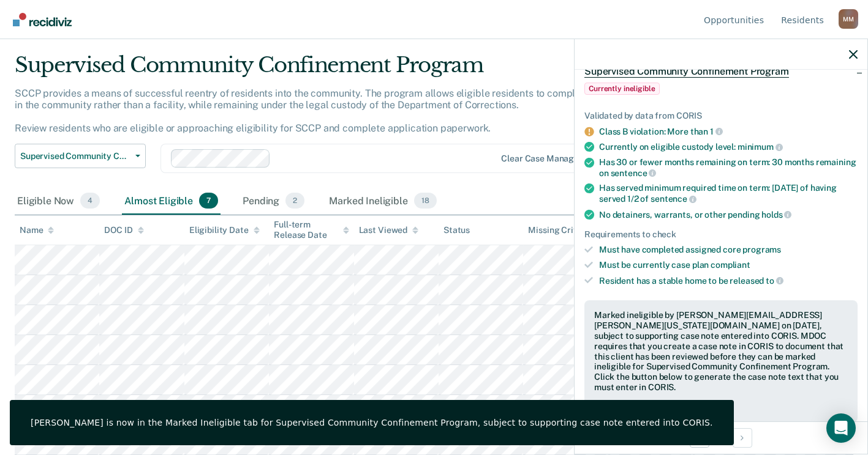  What do you see at coordinates (124, 230) in the screenshot?
I see `div: DOC ID` at bounding box center [124, 230].